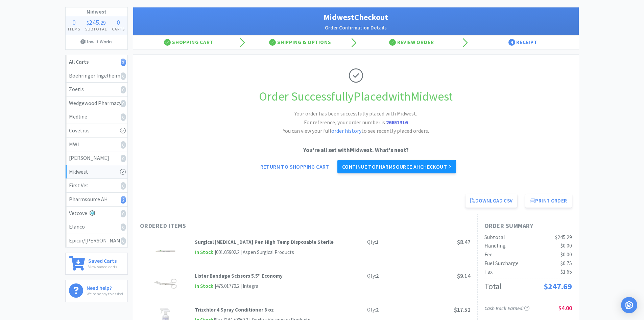  I want to click on p: View saved carts, so click(102, 266).